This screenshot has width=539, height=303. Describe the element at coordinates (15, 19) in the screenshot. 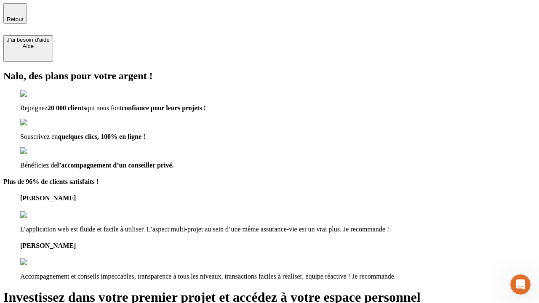

I see `span: Retour` at that location.